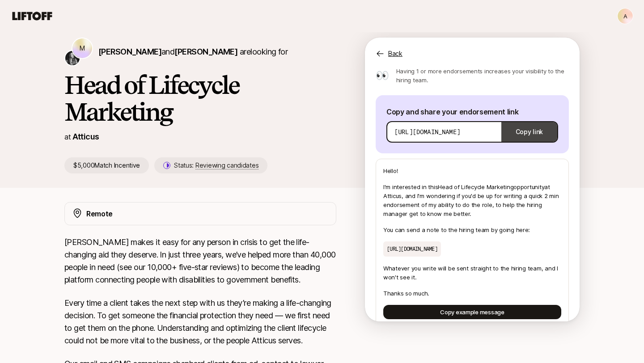  Describe the element at coordinates (472, 171) in the screenshot. I see `p: Hello!` at that location.